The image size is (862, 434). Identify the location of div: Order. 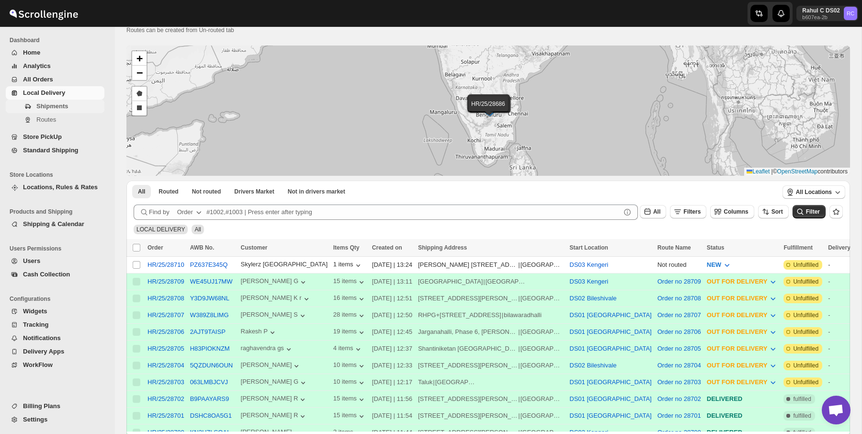
(185, 212).